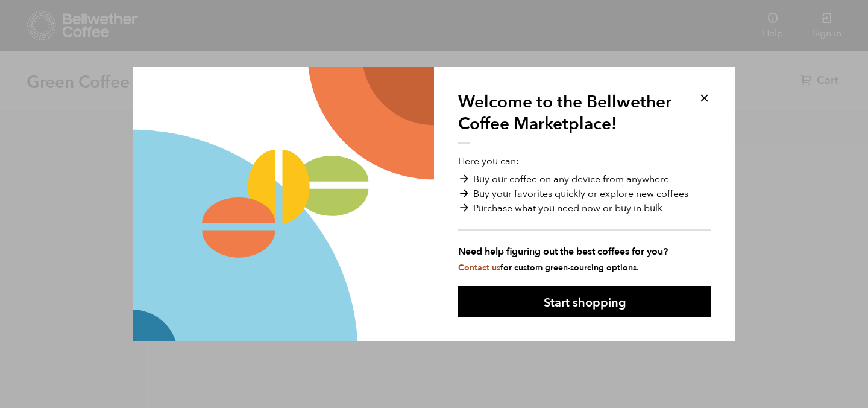 Image resolution: width=868 pixels, height=408 pixels. Describe the element at coordinates (585, 251) in the screenshot. I see `strong: Need help figuring out the best coffees for you?` at that location.